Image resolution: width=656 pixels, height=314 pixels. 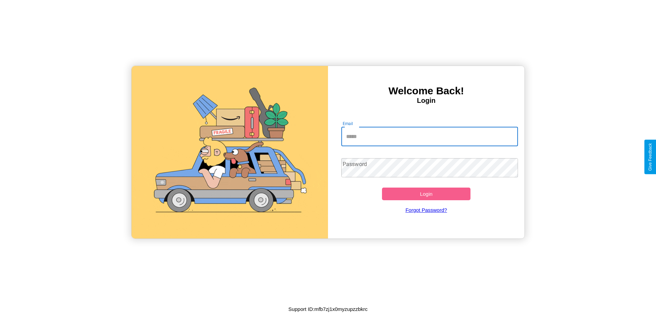 What do you see at coordinates (426, 100) in the screenshot?
I see `h4: Login` at bounding box center [426, 100].